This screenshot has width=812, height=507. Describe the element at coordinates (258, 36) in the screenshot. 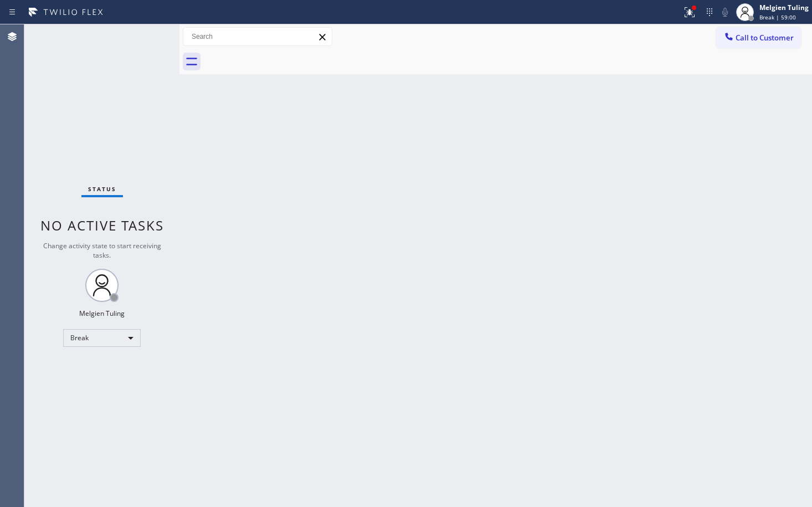

I see `input: Search` at that location.